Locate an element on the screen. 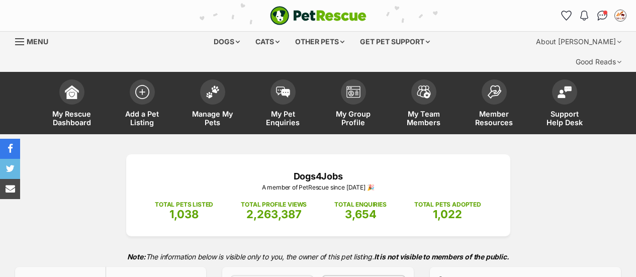 The height and width of the screenshot is (277, 636). span: 1,022 is located at coordinates (448, 214).